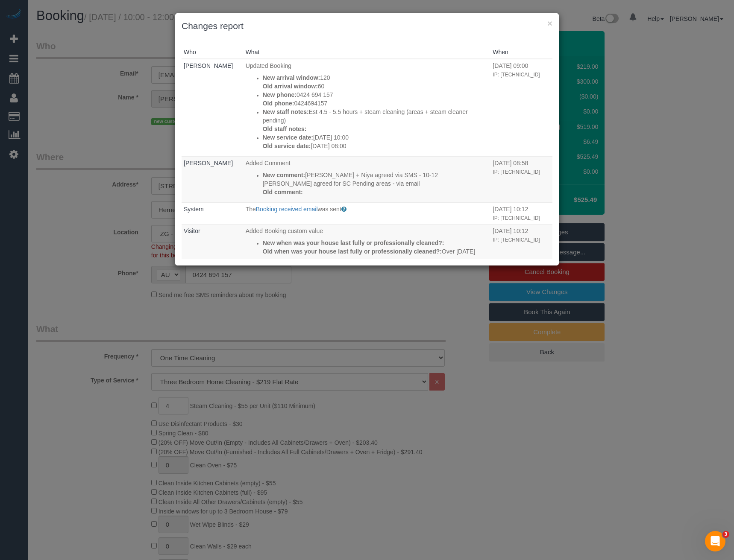 Image resolution: width=734 pixels, height=560 pixels. Describe the element at coordinates (278, 103) in the screenshot. I see `strong: Old phone:` at that location.